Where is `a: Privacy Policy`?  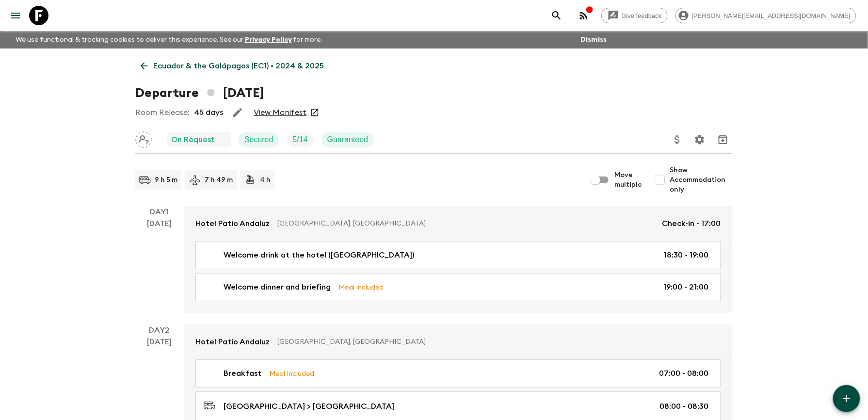 a: Privacy Policy is located at coordinates (268, 40).